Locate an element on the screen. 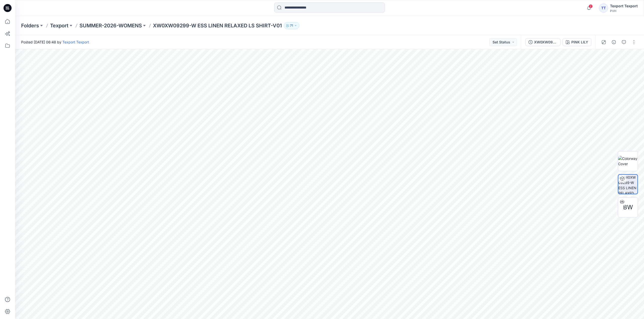 The image size is (644, 319). button: XW0XW09299-W ESS LINEN RELAXED LS SHIRT-V01 is located at coordinates (542, 42).